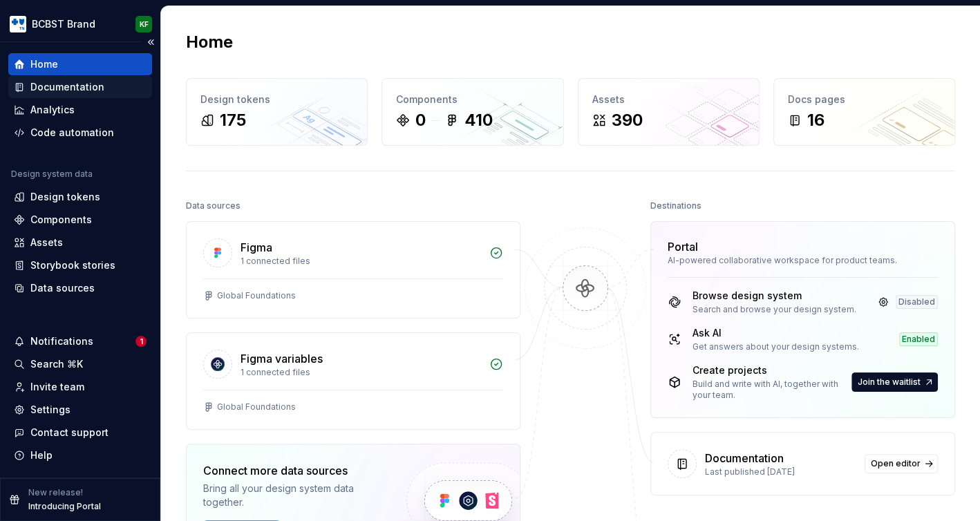 The height and width of the screenshot is (521, 980). What do you see at coordinates (472, 112) in the screenshot?
I see `a: Components0410` at bounding box center [472, 112].